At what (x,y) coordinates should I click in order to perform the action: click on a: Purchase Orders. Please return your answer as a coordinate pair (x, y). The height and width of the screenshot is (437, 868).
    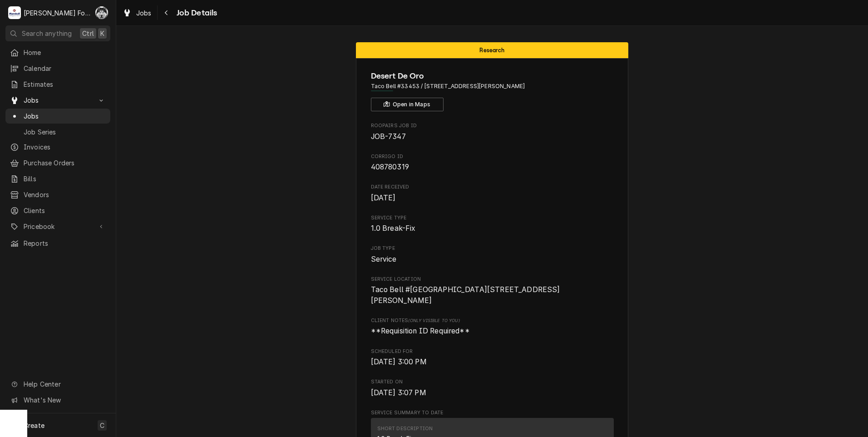
    Looking at the image, I should click on (58, 163).